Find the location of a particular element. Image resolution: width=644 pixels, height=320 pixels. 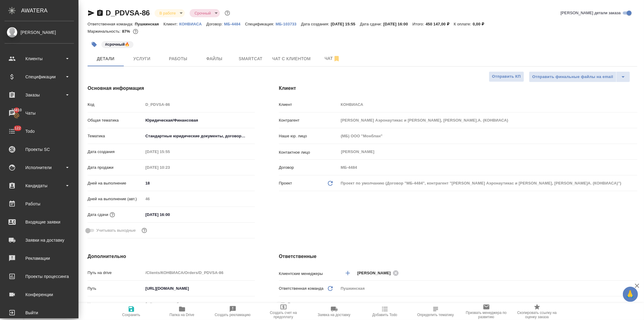

div: AWATERA is located at coordinates (50, 11).